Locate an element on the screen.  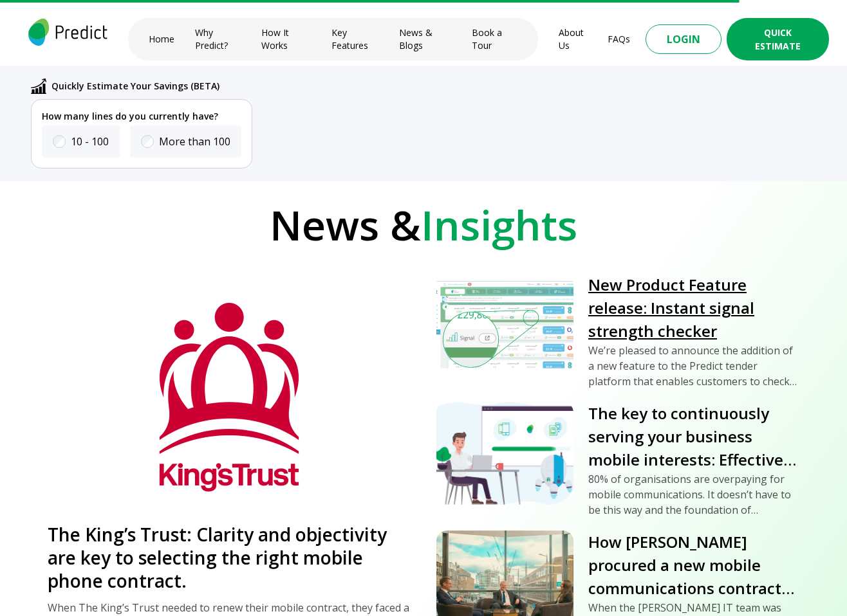
a: About Us is located at coordinates (573, 39).